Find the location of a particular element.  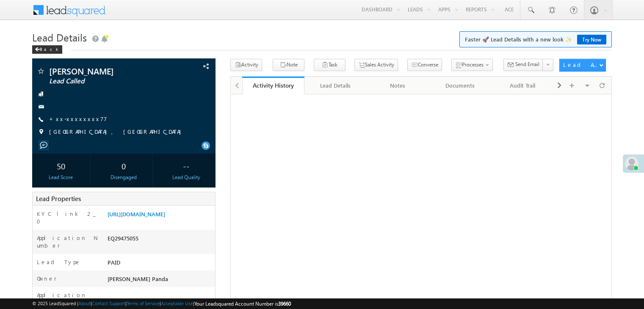

label: KYC link 2_0 is located at coordinates (67, 217).